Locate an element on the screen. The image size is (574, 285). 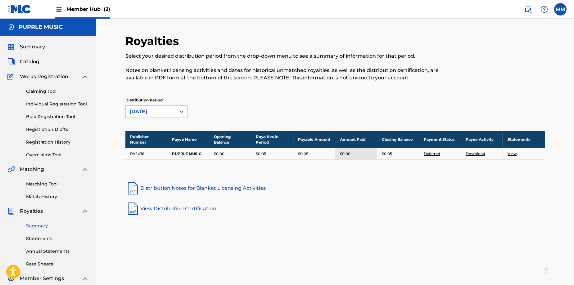
a: Statements is located at coordinates (57, 239).